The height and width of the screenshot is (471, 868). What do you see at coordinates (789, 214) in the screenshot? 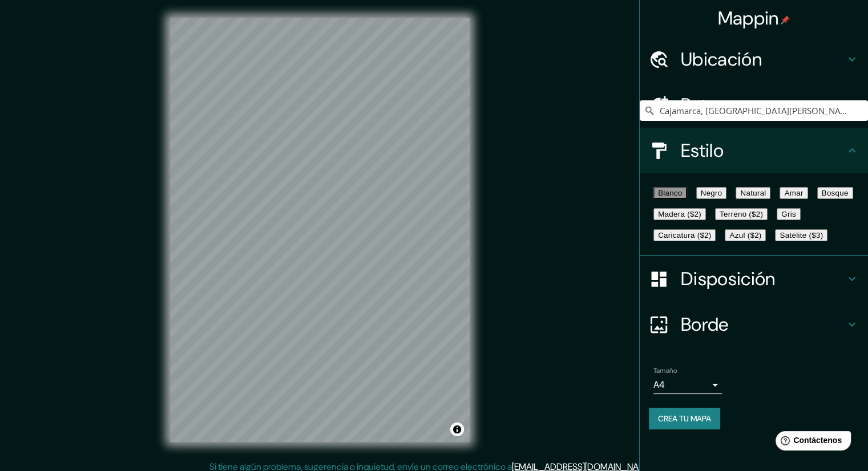
I see `font: Gris` at bounding box center [789, 214].